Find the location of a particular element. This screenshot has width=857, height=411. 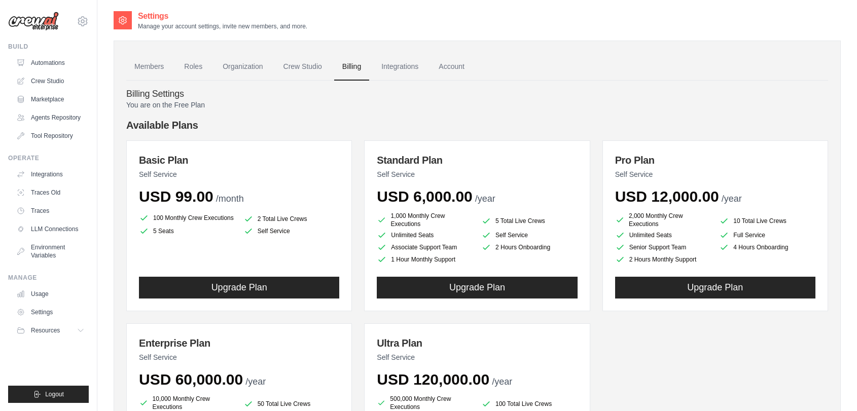

h2: Settings is located at coordinates (223, 16).